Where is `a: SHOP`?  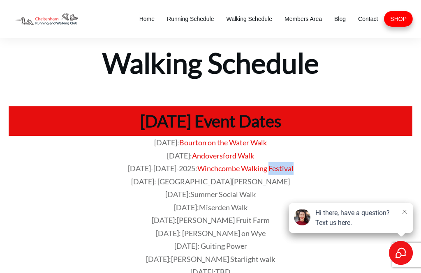 a: SHOP is located at coordinates (398, 19).